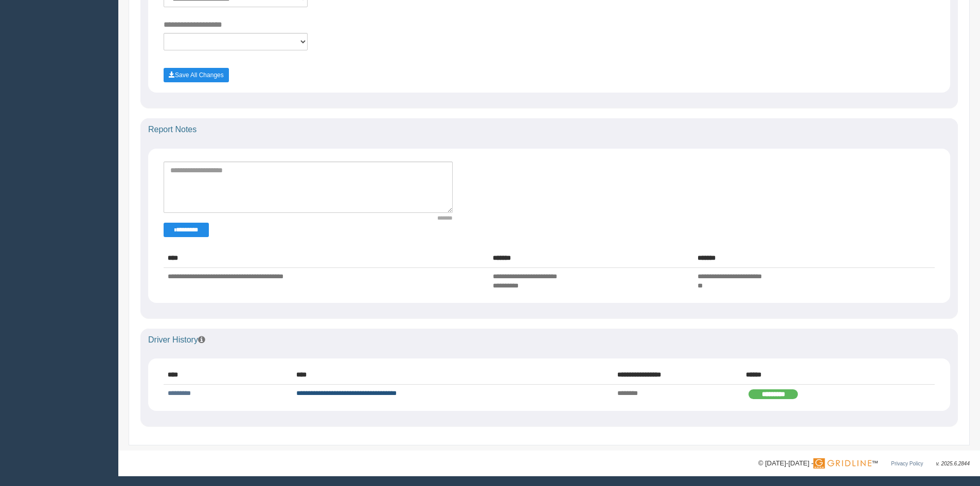 The image size is (980, 486). What do you see at coordinates (549, 340) in the screenshot?
I see `div: Driver History` at bounding box center [549, 340].